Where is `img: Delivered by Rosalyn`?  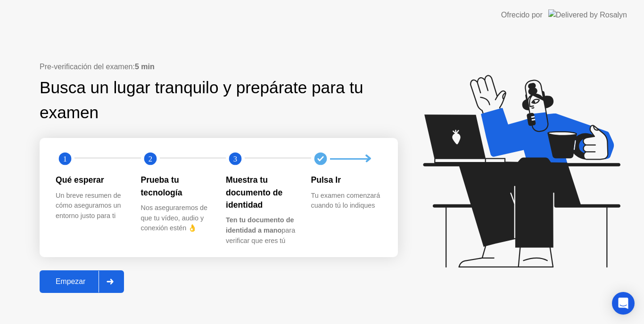 img: Delivered by Rosalyn is located at coordinates (587, 15).